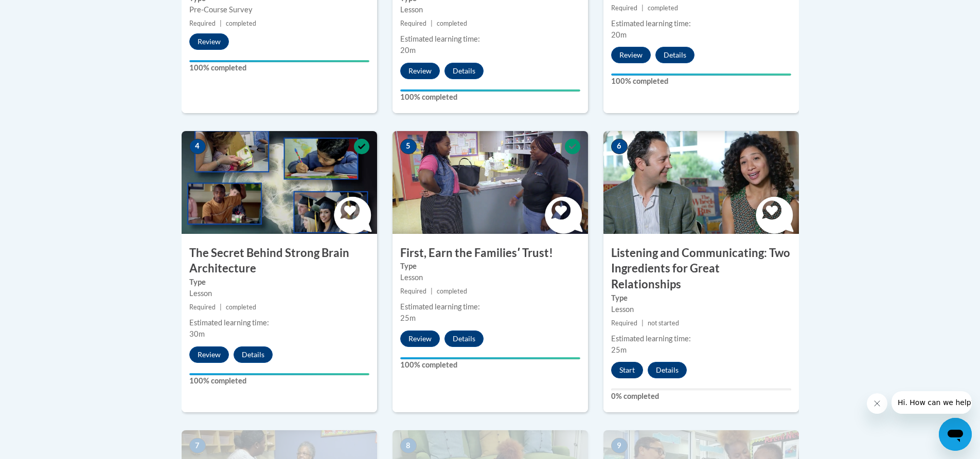  I want to click on span: 5, so click(409, 147).